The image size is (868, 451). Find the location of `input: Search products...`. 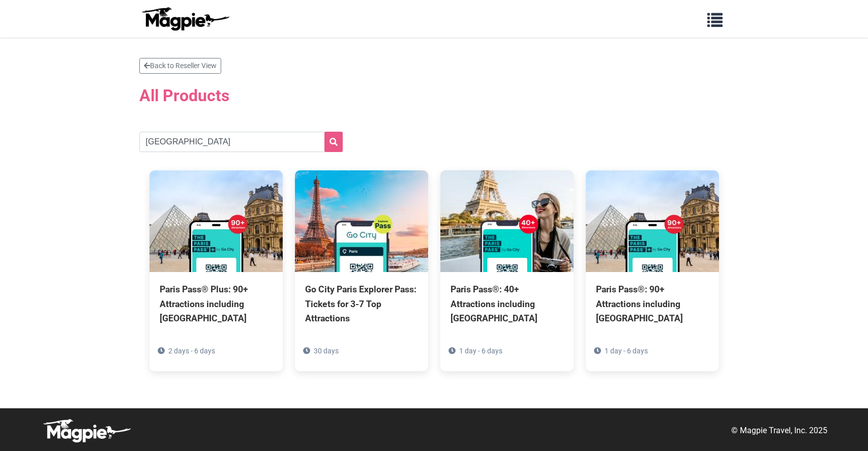

input: Search products... is located at coordinates (241, 142).